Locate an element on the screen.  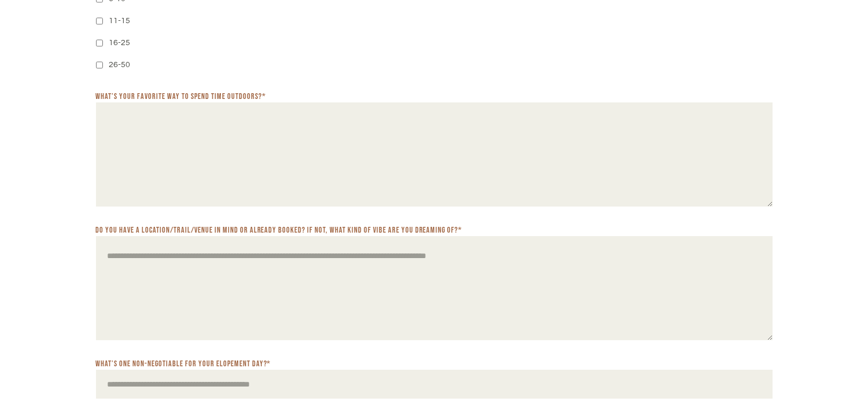
label: Do you have a location/trail/venue in mind or already booked? If not, what kind of vibe are you d... is located at coordinates (279, 230).